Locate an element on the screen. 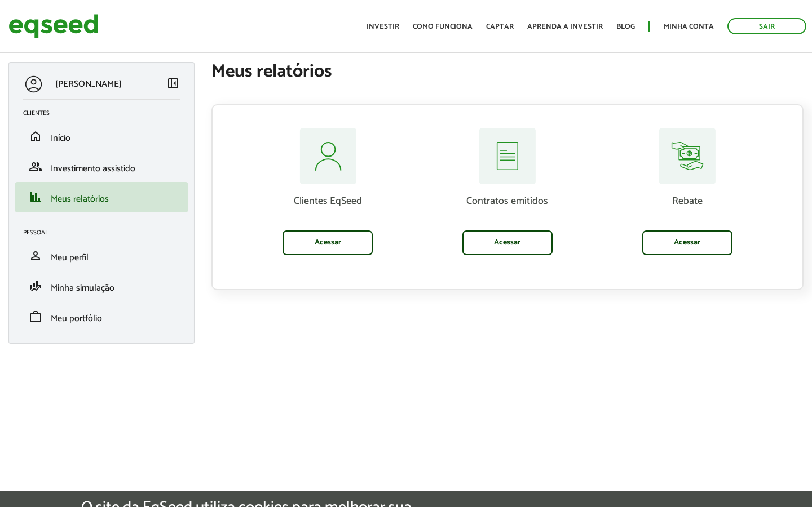 Image resolution: width=812 pixels, height=507 pixels. span: finance_mode is located at coordinates (36, 286).